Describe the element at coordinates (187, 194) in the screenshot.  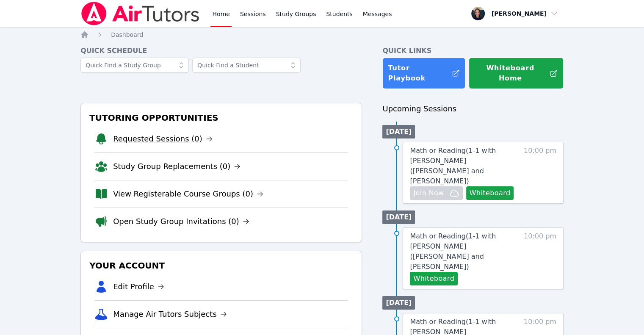
I see `a: View Registerable Course Groups (0)` at that location.